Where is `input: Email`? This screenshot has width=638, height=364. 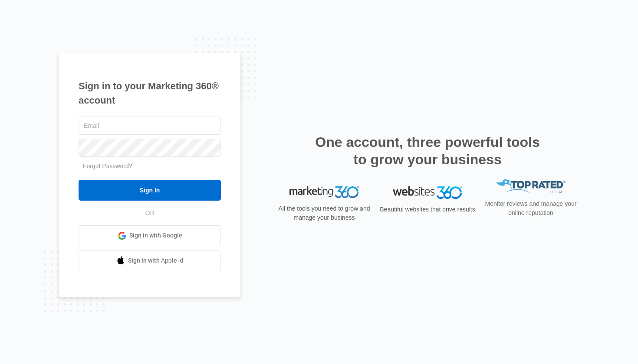 input: Email is located at coordinates (150, 126).